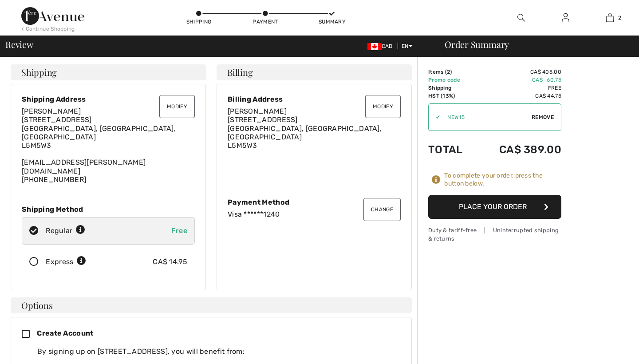 The image size is (639, 364). I want to click on div: Regular, so click(65, 230).